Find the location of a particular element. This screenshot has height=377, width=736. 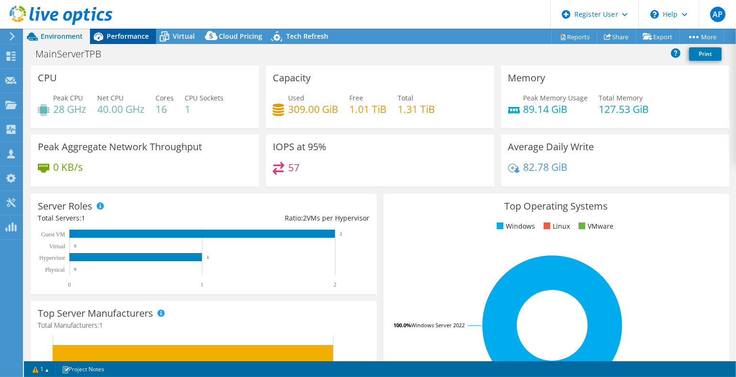

span: CPU Sockets is located at coordinates (204, 98).